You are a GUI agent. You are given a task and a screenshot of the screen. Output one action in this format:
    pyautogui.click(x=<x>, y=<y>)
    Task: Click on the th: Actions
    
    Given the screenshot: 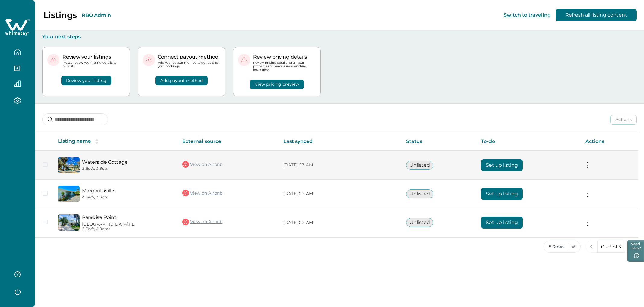 What is the action you would take?
    pyautogui.click(x=609, y=142)
    